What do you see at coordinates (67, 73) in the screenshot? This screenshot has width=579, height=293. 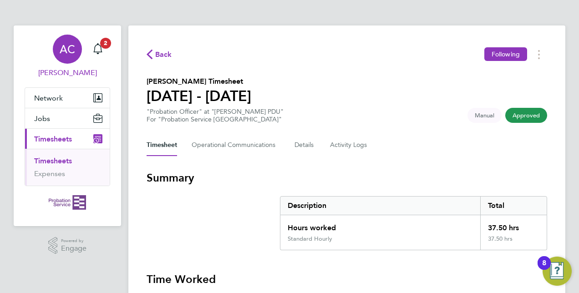 I see `span: Amina Campbell` at bounding box center [67, 73].